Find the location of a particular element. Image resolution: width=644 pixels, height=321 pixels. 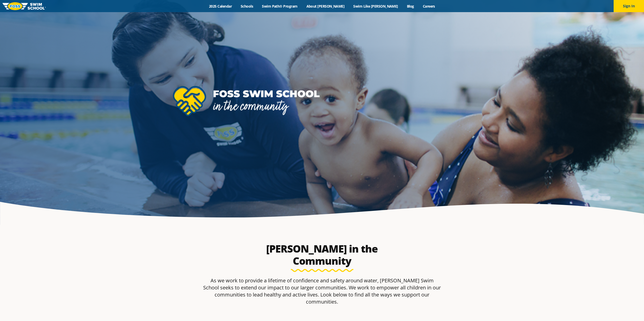

a: 2025 Calendar is located at coordinates (221, 6).